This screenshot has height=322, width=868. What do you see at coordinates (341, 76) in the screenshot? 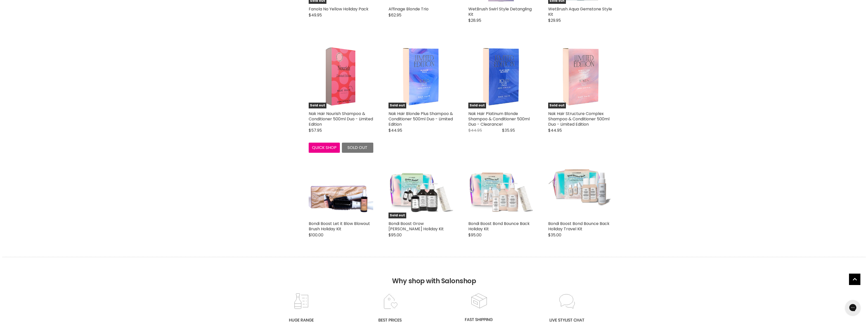
I see `a: Nak Hair Nourish Shampoo & Conditioner 500ml Duo - Limited Edition Nak Hair Nourish Shampoo & Con...` at bounding box center [341, 76].